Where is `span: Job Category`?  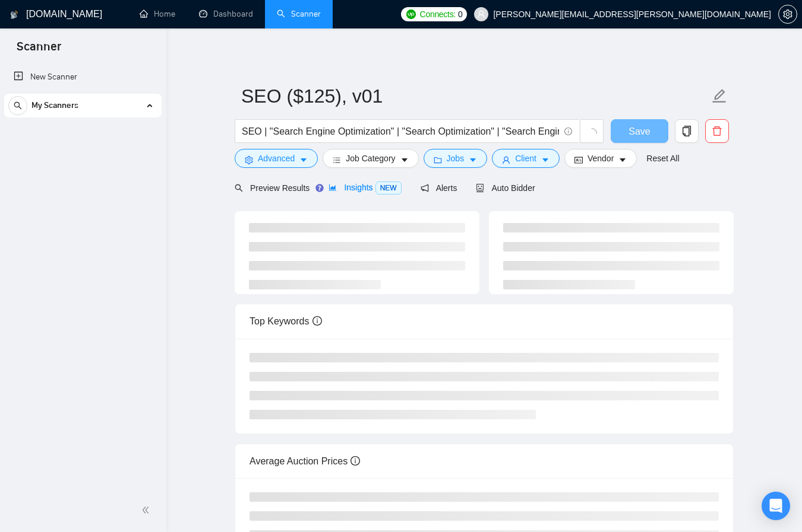
span: Job Category is located at coordinates (370, 159).